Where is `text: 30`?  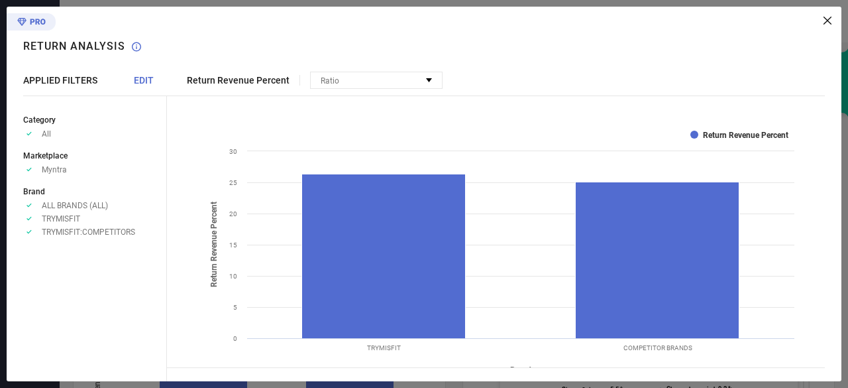 text: 30 is located at coordinates (233, 151).